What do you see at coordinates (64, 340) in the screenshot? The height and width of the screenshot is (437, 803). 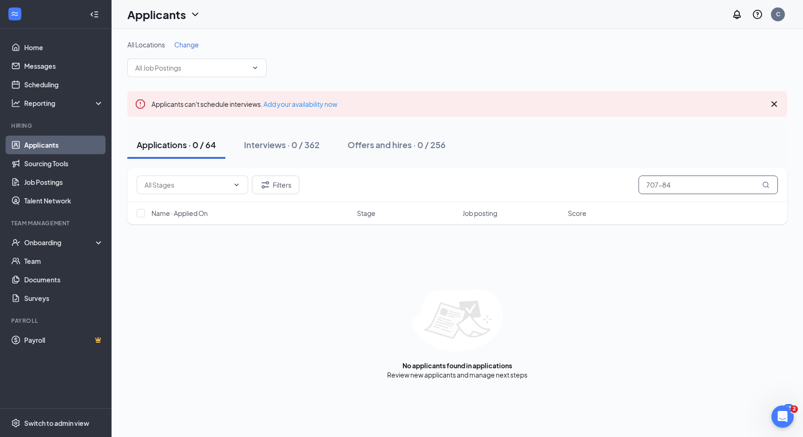 I see `a: PayrollCrown` at bounding box center [64, 340].